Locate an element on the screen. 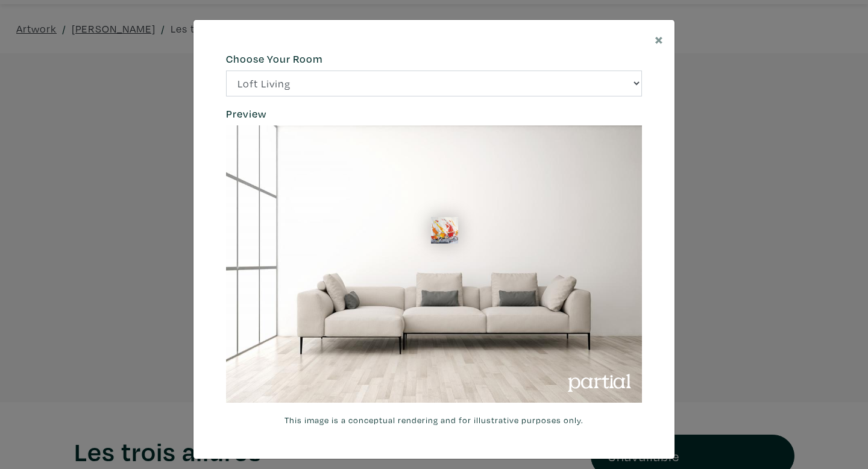 This screenshot has height=469, width=868. button: Close is located at coordinates (659, 39).